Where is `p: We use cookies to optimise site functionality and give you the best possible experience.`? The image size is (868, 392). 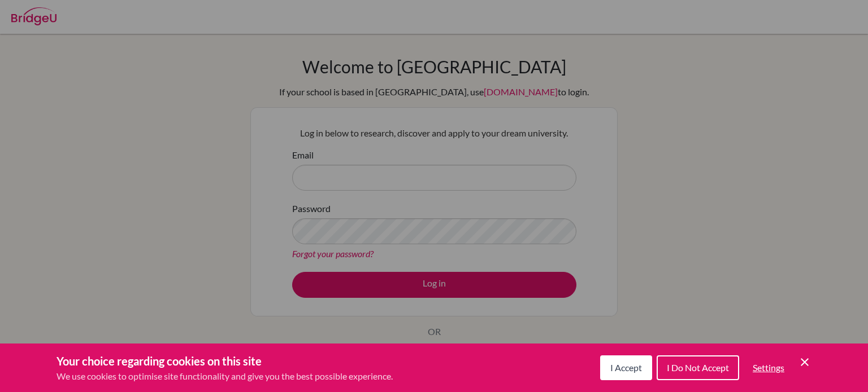
p: We use cookies to optimise site functionality and give you the best possible experience. is located at coordinates (224, 376).